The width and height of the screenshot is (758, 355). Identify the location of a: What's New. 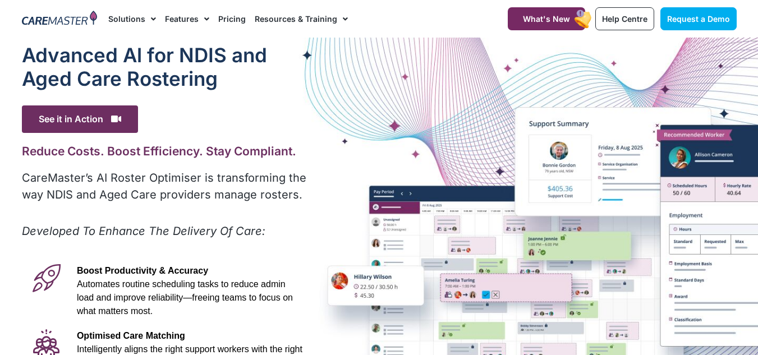
(547, 19).